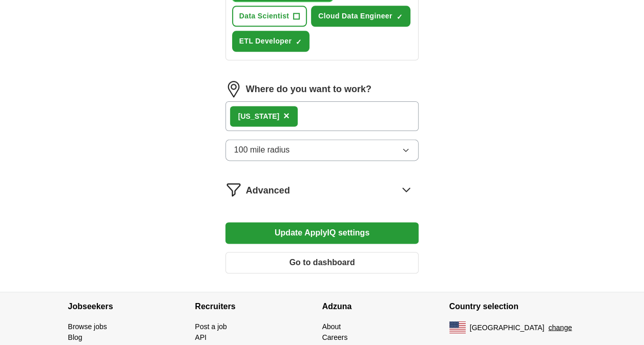  Describe the element at coordinates (335, 337) in the screenshot. I see `a: Careers` at that location.